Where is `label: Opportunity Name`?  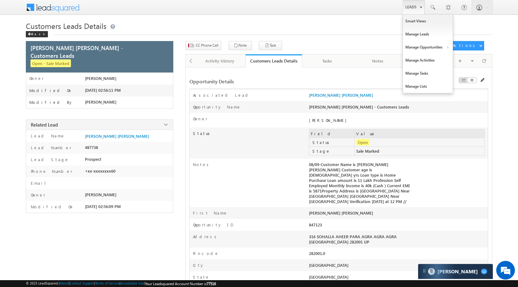
label: Opportunity Name is located at coordinates (217, 107).